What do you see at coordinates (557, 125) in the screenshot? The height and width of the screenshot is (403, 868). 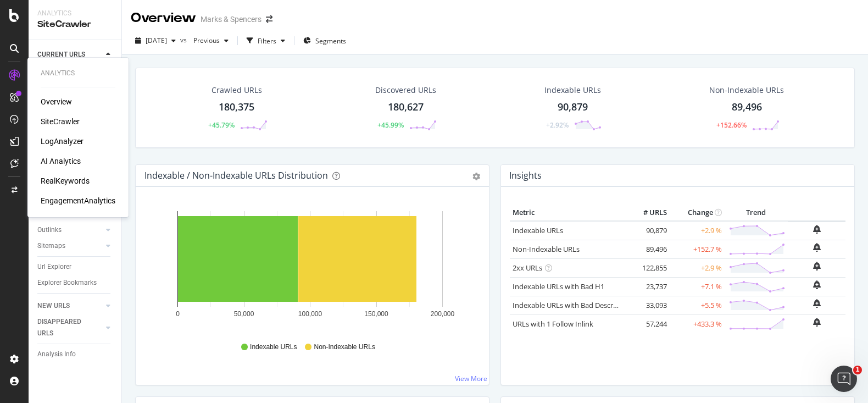 I see `div: +2.92%` at bounding box center [557, 125].